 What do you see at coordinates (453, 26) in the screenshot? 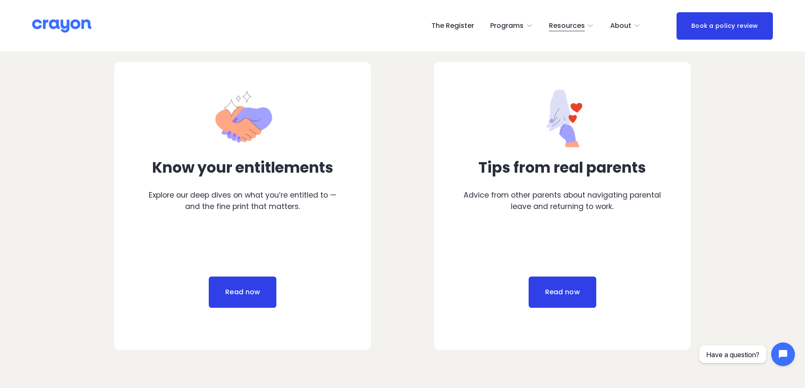
I see `a: The Register` at bounding box center [453, 26].